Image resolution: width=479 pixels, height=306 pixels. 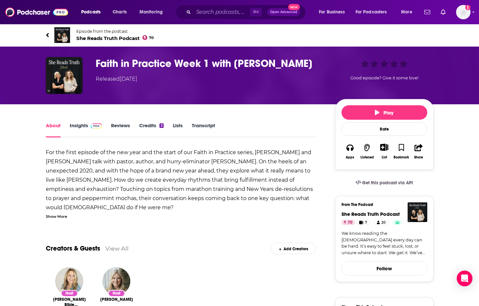 I want to click on button: Share, so click(x=419, y=151).